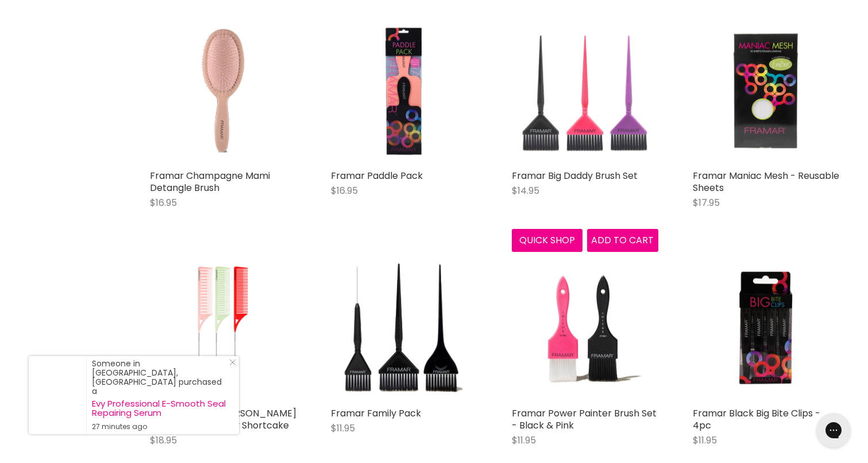 The image size is (868, 463). What do you see at coordinates (585, 328) in the screenshot?
I see `img: Framar Power Painter Brush Set - Black & Pink` at bounding box center [585, 328].